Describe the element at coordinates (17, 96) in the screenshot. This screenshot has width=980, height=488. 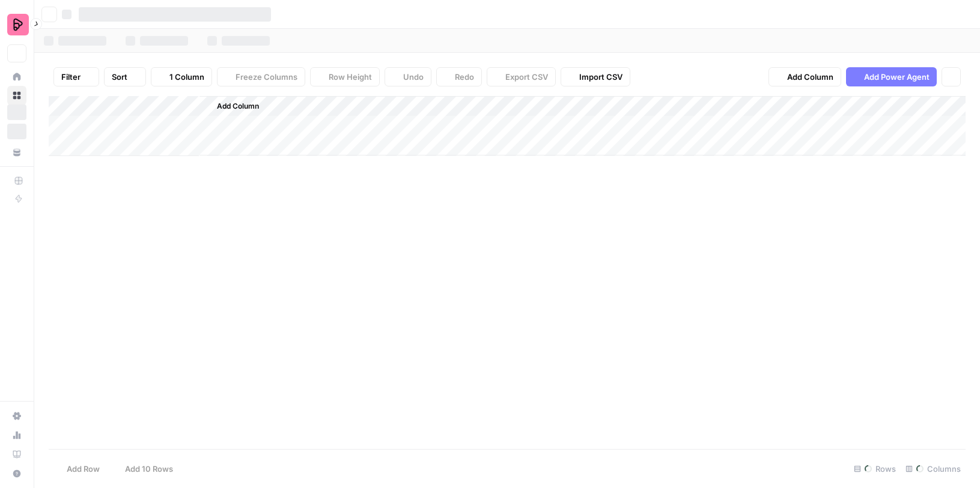
I see `a: Browse` at that location.